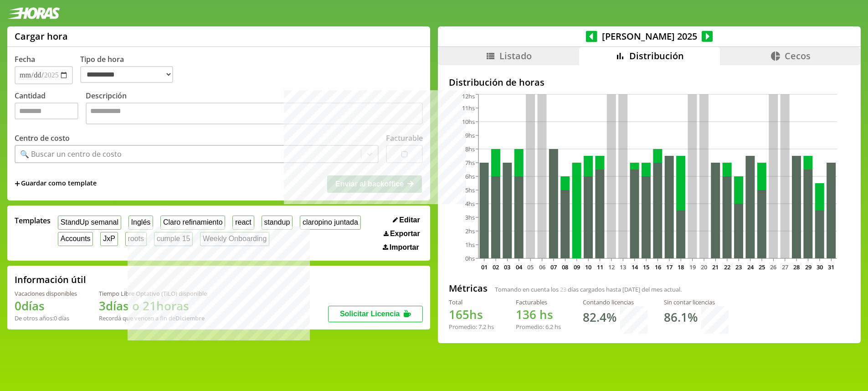 This screenshot has width=868, height=391. What do you see at coordinates (600, 317) in the screenshot?
I see `h1: 82.4 %` at bounding box center [600, 317].